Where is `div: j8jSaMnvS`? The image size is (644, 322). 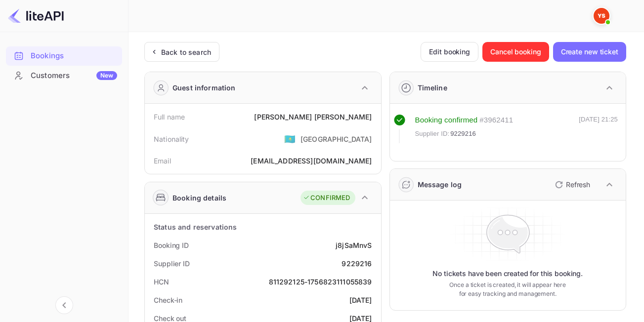 div: j8jSaMnvS is located at coordinates (353, 245).